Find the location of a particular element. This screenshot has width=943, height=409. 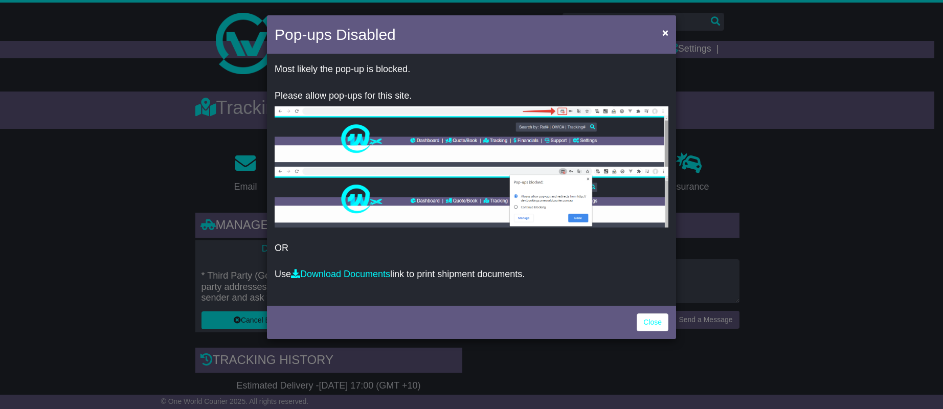

img: allow-popup-1.png is located at coordinates (471, 136).